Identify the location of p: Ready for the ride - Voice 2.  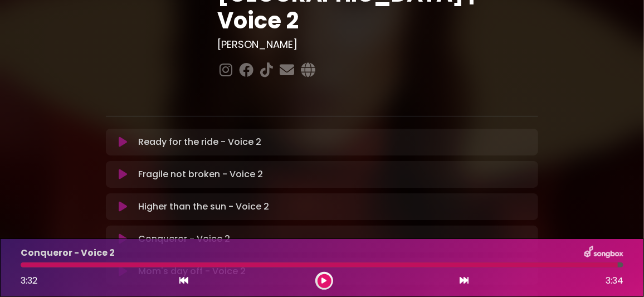
(199, 142).